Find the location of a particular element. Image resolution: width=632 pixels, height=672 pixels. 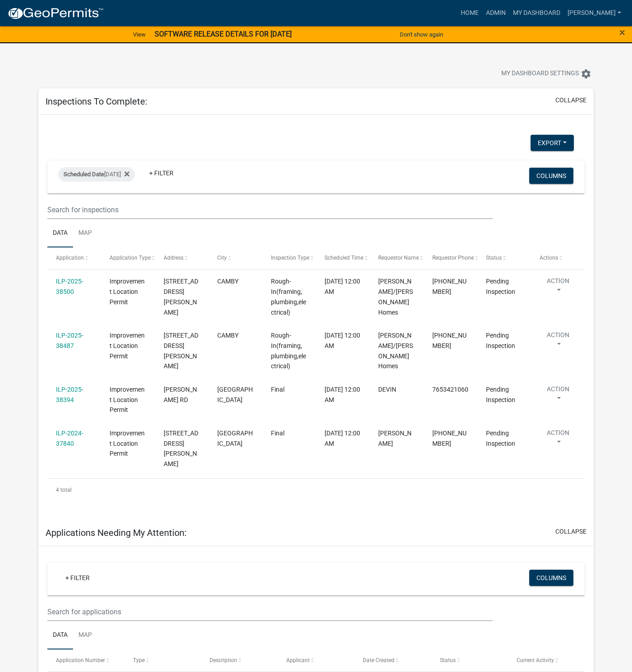

span: Scheduled Time is located at coordinates (344, 258).